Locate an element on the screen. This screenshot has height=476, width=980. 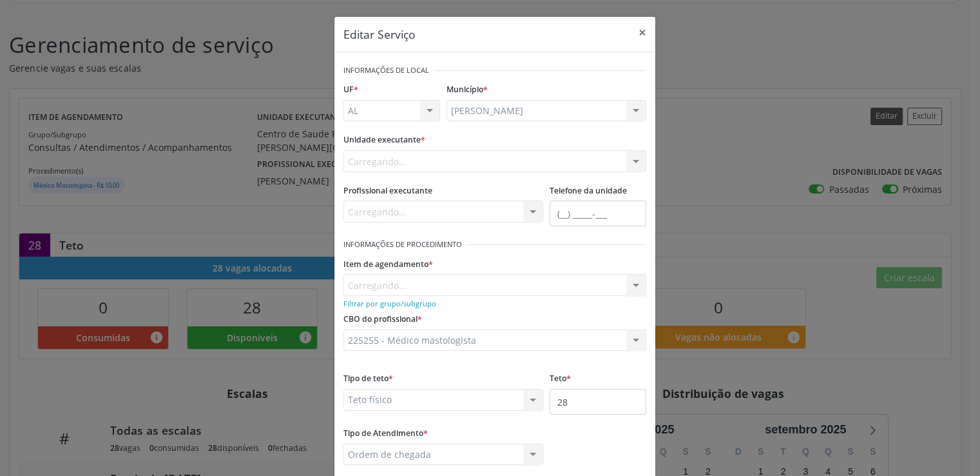
label: UF is located at coordinates (351, 89).